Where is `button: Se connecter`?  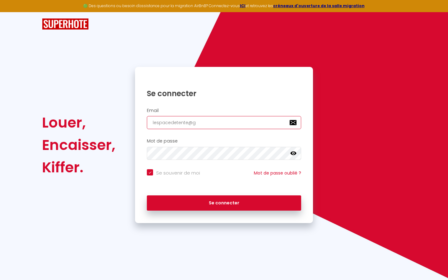
button: Se connecter is located at coordinates (224, 203).